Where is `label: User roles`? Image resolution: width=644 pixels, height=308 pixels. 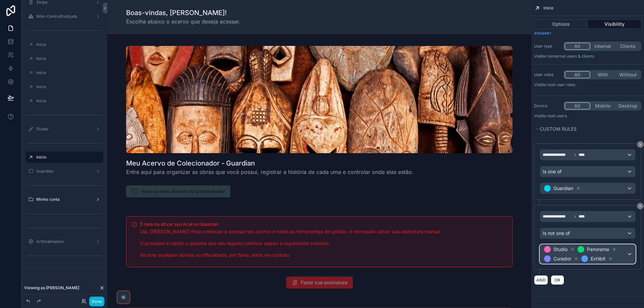
label: User roles is located at coordinates (548, 75).